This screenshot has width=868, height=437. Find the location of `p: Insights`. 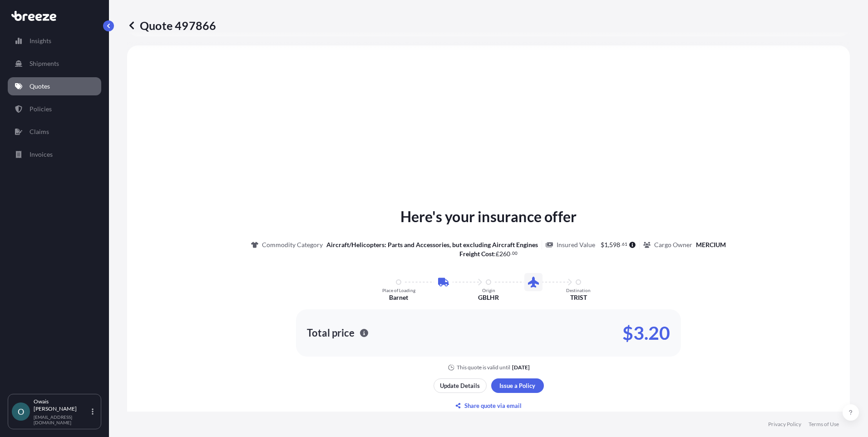

p: Insights is located at coordinates (40, 41).